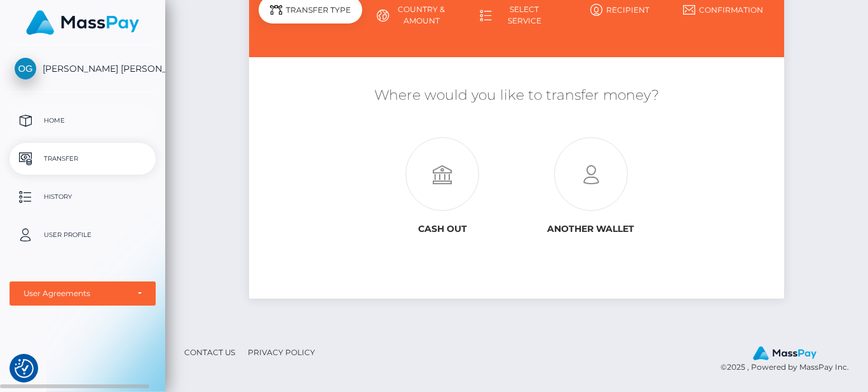  What do you see at coordinates (82, 121) in the screenshot?
I see `a: Home` at bounding box center [82, 121].